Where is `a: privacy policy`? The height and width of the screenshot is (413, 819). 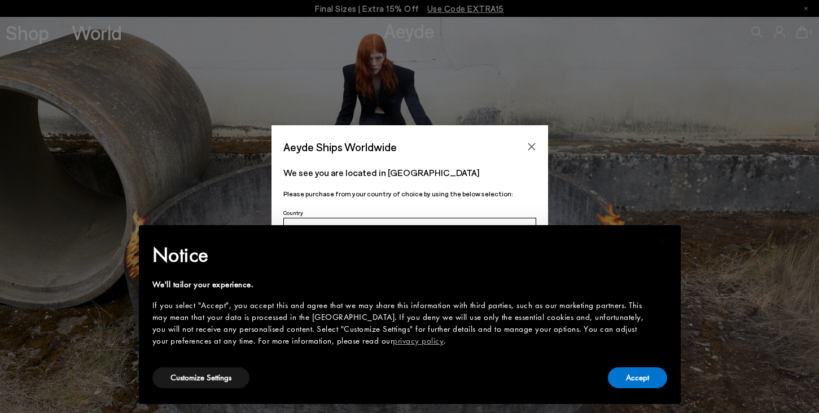
a: privacy policy is located at coordinates (418, 341).